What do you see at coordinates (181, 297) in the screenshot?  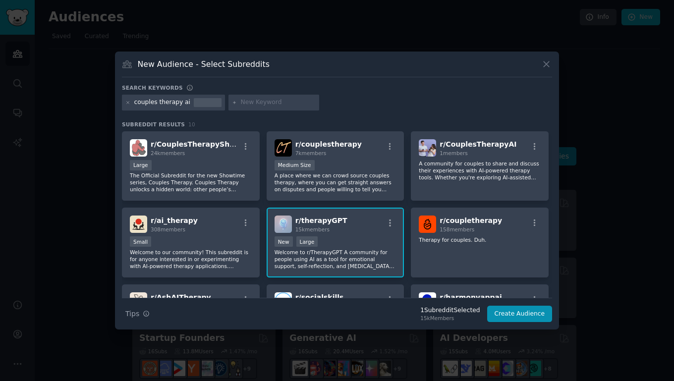 I see `span: r/ AshAITherapy` at bounding box center [181, 297].